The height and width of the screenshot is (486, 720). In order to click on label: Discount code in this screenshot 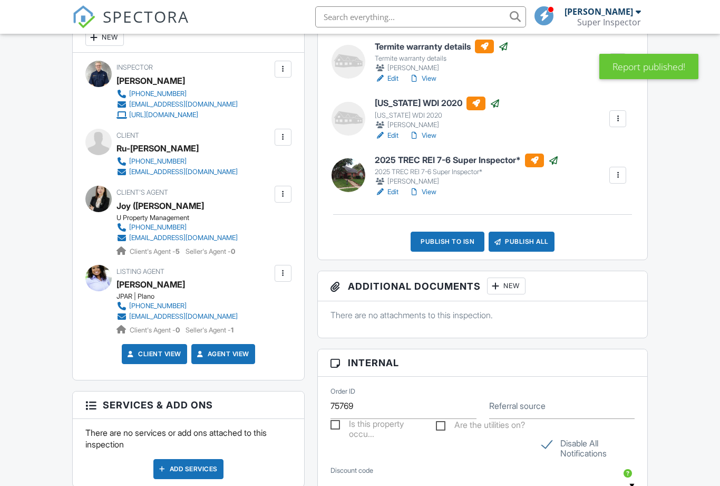, I will do `click(352, 470)`.